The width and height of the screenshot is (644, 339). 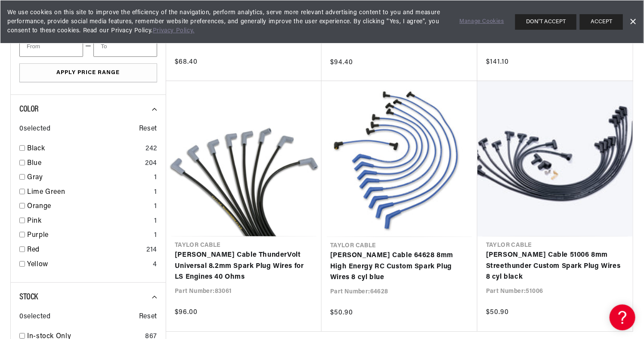 I want to click on div: 242, so click(x=151, y=149).